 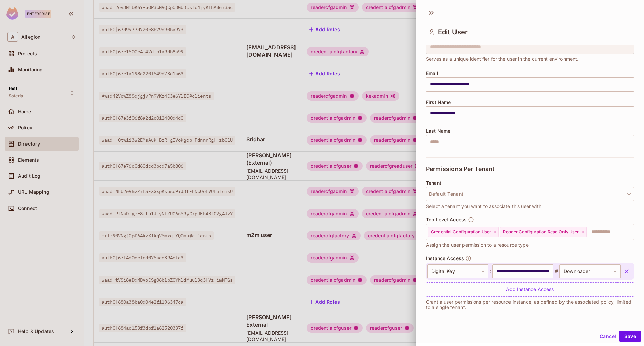 I want to click on div: Digital Key, so click(x=458, y=271).